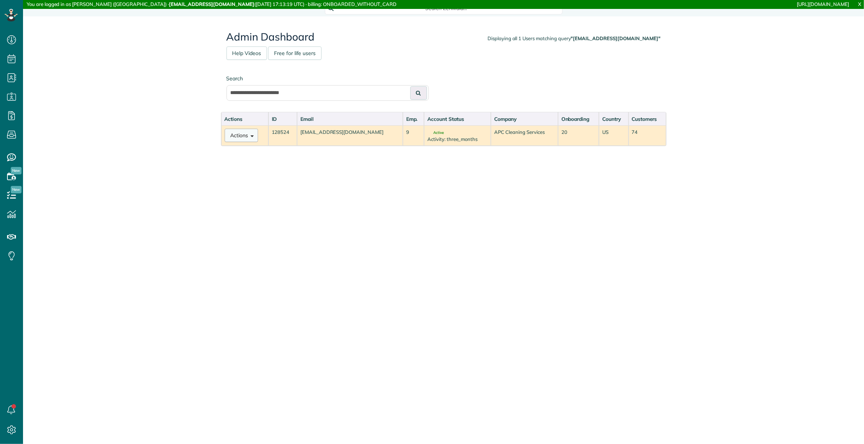 This screenshot has height=444, width=864. I want to click on div: Actions, so click(245, 119).